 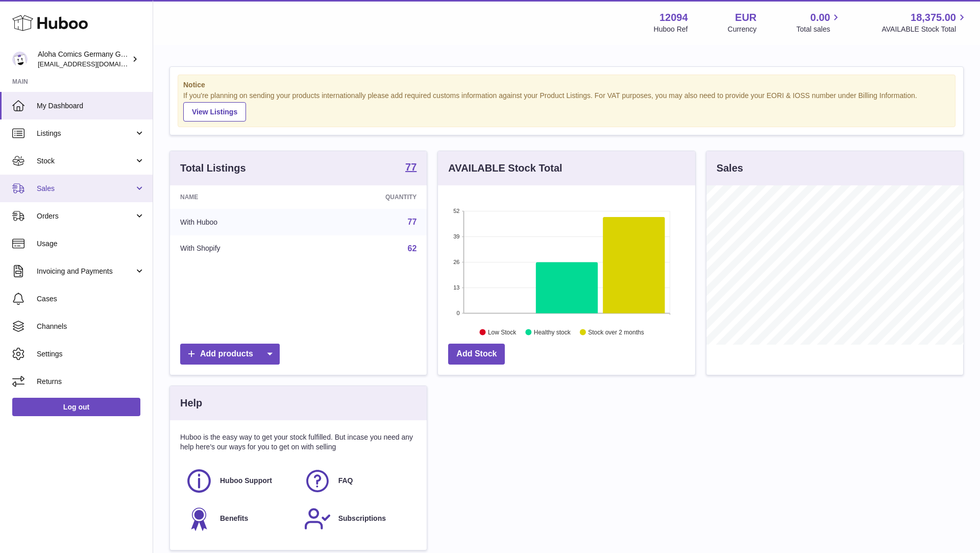 What do you see at coordinates (456, 288) in the screenshot?
I see `text: 13` at bounding box center [456, 288].